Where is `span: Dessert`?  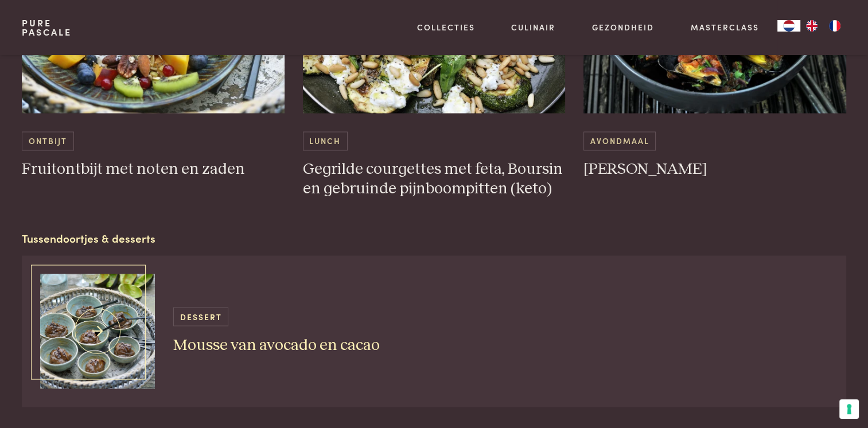
span: Dessert is located at coordinates (201, 316).